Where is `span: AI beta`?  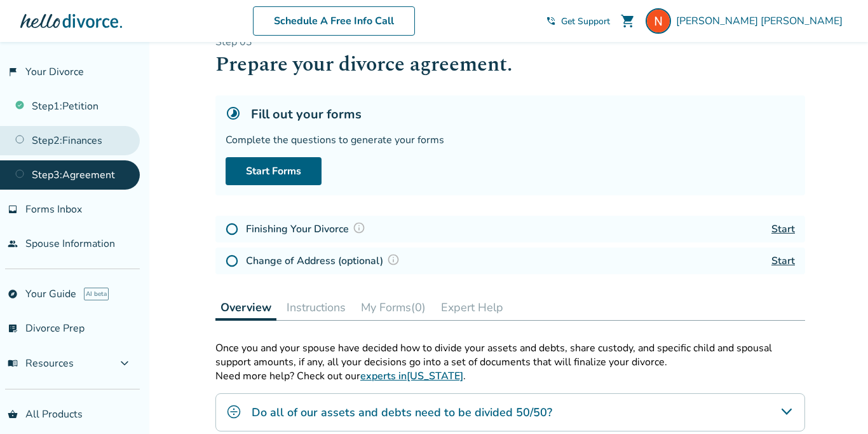
span: AI beta is located at coordinates (96, 294).